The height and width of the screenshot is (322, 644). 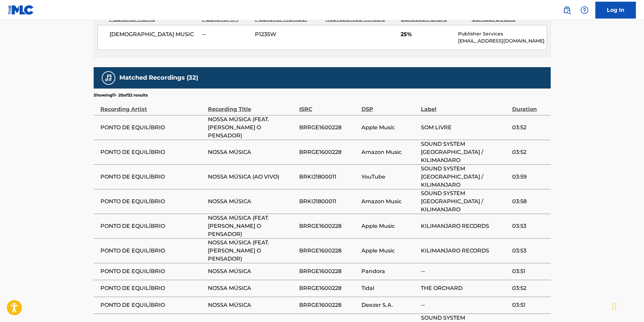 I want to click on div: Drag, so click(x=614, y=307).